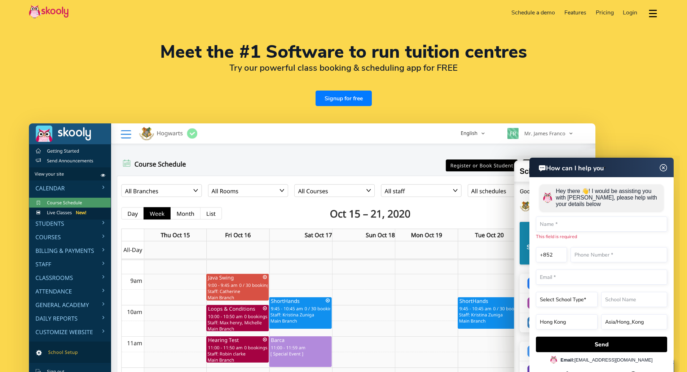  What do you see at coordinates (604, 13) in the screenshot?
I see `span: Pricing` at bounding box center [604, 13].